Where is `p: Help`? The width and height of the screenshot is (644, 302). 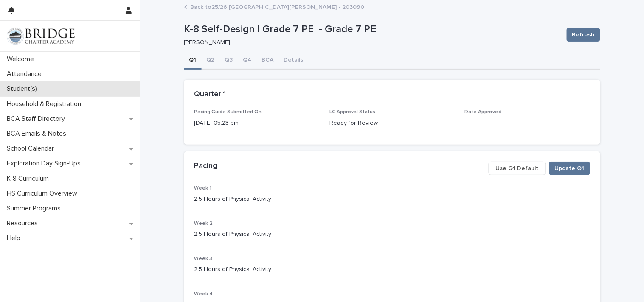
p: Help is located at coordinates (16, 237).